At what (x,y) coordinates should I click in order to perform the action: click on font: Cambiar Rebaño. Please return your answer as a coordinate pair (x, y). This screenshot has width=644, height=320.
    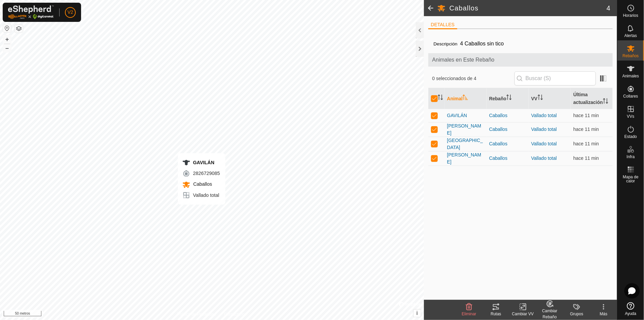
    Looking at the image, I should click on (549, 314).